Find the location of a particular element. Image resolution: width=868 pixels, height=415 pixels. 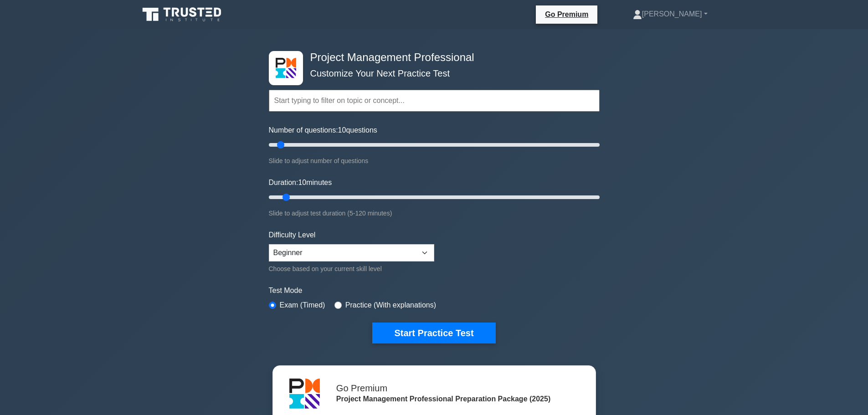

label: Number of questions: questions is located at coordinates (323, 130).